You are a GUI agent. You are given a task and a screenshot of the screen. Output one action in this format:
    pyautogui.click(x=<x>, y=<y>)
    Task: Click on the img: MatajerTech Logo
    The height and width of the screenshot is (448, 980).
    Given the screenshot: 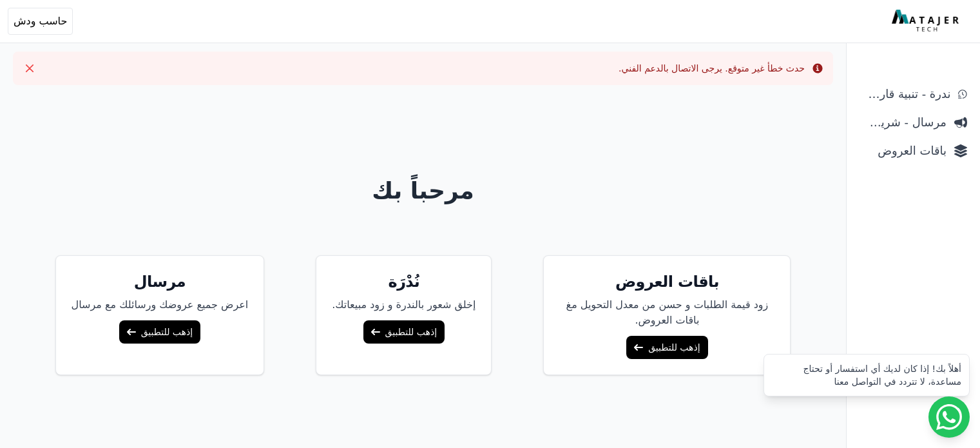 What is the action you would take?
    pyautogui.click(x=926, y=21)
    